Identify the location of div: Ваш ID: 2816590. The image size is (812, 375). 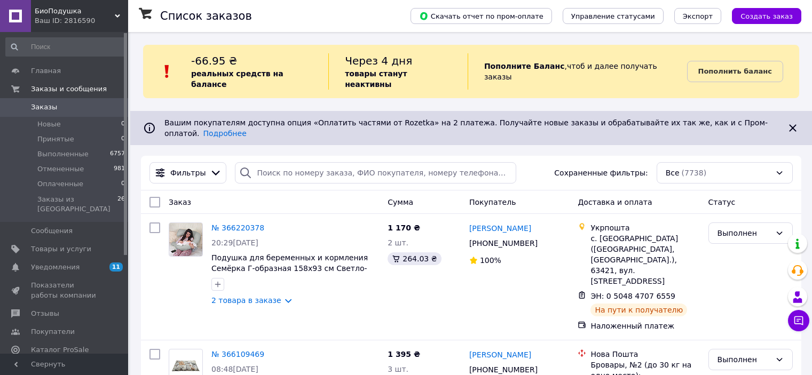
(81, 21).